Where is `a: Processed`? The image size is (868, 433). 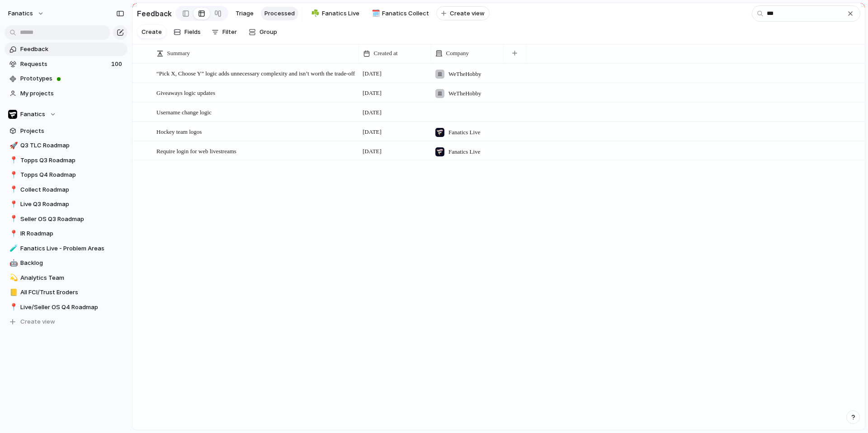
a: Processed is located at coordinates (280, 14).